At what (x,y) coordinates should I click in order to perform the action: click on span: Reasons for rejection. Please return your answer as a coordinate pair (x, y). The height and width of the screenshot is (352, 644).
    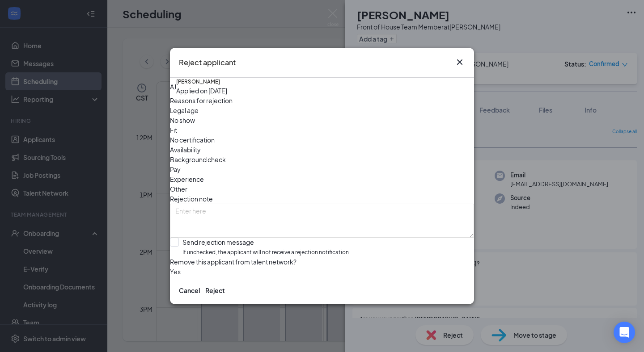
    Looking at the image, I should click on (201, 101).